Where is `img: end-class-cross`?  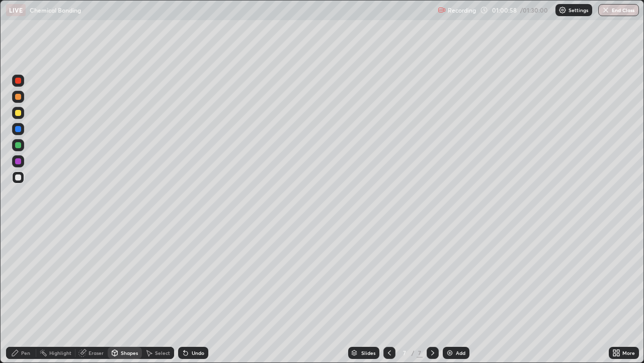
img: end-class-cross is located at coordinates (606, 10).